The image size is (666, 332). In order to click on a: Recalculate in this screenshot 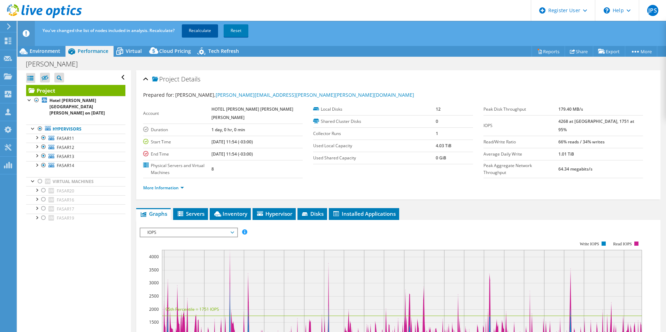, I will do `click(200, 31)`.